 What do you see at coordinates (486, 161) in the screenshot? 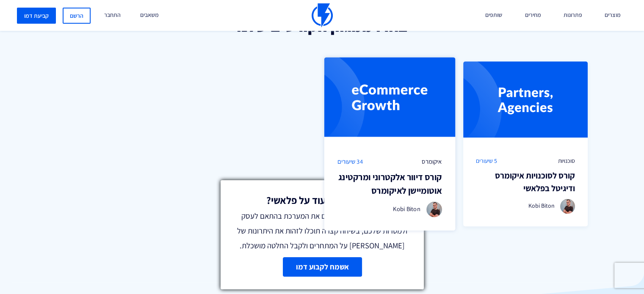
I see `span: 5 שיעורים` at bounding box center [486, 161].